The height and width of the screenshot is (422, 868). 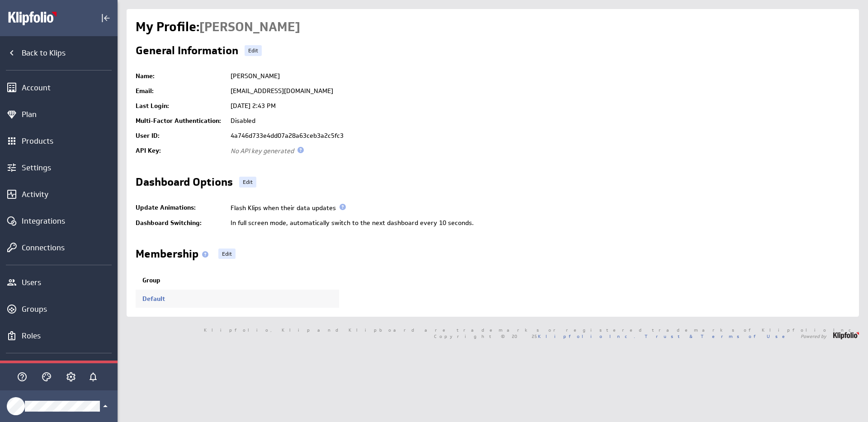 What do you see at coordinates (180, 207) in the screenshot?
I see `td: Update Animations:` at bounding box center [180, 207].